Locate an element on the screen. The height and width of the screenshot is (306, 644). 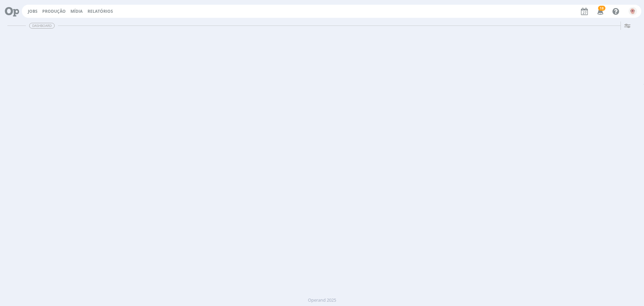
a: Jobs is located at coordinates (32, 11).